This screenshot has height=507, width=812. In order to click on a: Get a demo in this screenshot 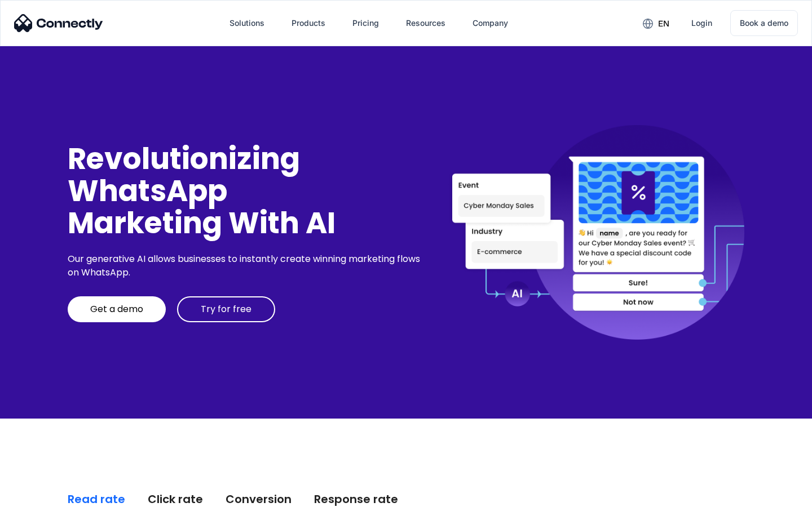, I will do `click(117, 310)`.